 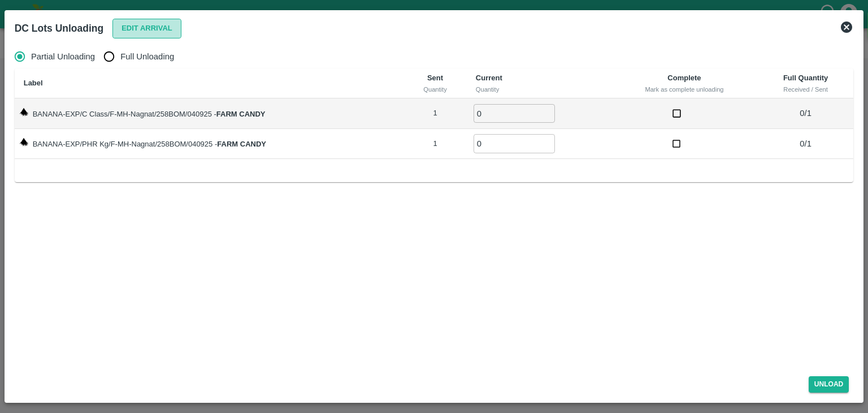 I want to click on td: BANANA-EXP/C Class/F-MH-Nagnat/258BOM/040925 -, so click(x=209, y=114).